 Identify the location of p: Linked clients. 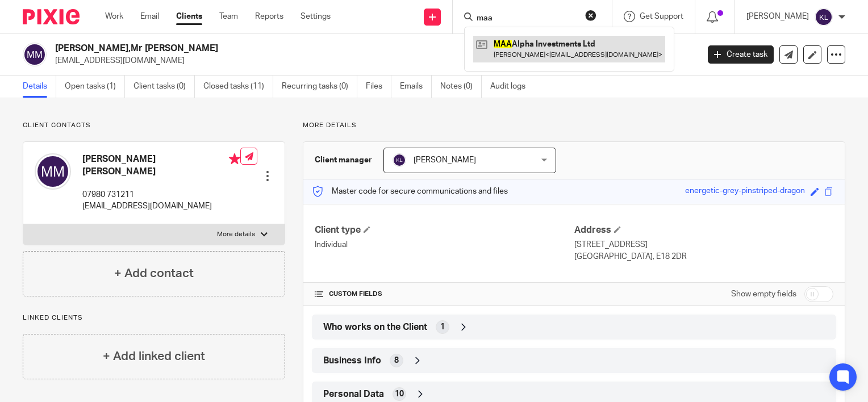
(154, 318).